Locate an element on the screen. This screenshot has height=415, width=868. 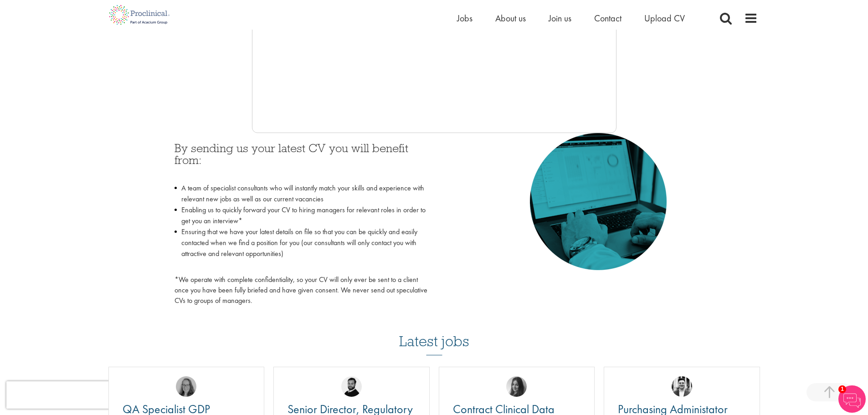
a: Upload CV is located at coordinates (664, 18).